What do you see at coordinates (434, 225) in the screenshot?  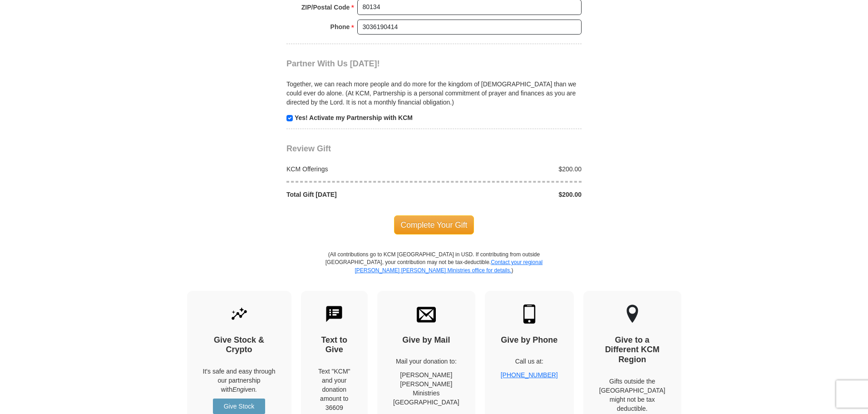 I see `span: Complete Your Gift` at bounding box center [434, 225].